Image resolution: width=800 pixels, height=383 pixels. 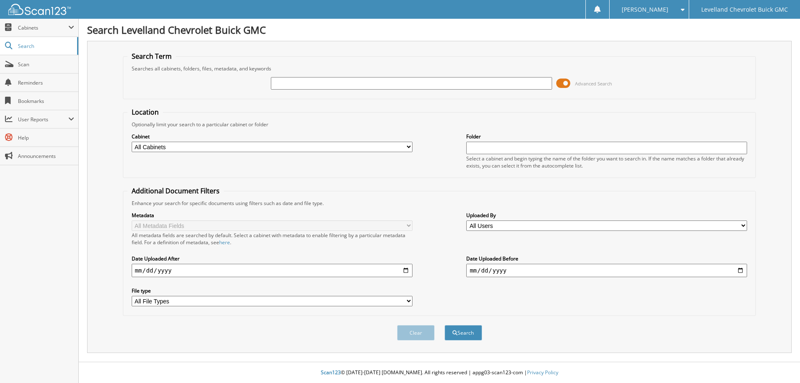 What do you see at coordinates (607, 162) in the screenshot?
I see `div: Select a cabinet and begin typing the name of the folder you want to search in. If the name match...` at bounding box center [607, 162].